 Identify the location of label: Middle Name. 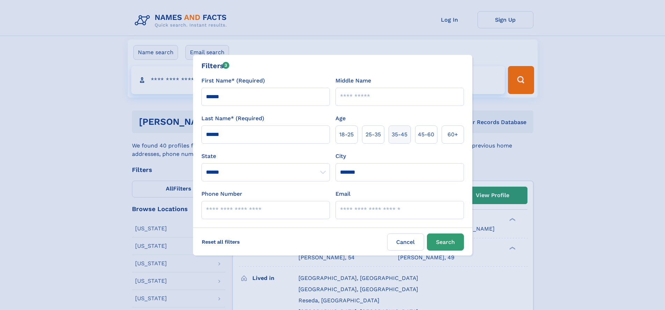
(354, 81).